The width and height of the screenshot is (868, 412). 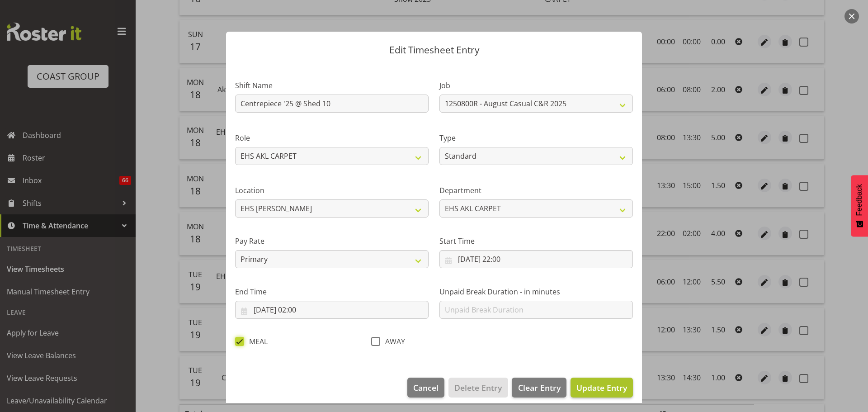 I want to click on button: Cancel, so click(x=426, y=387).